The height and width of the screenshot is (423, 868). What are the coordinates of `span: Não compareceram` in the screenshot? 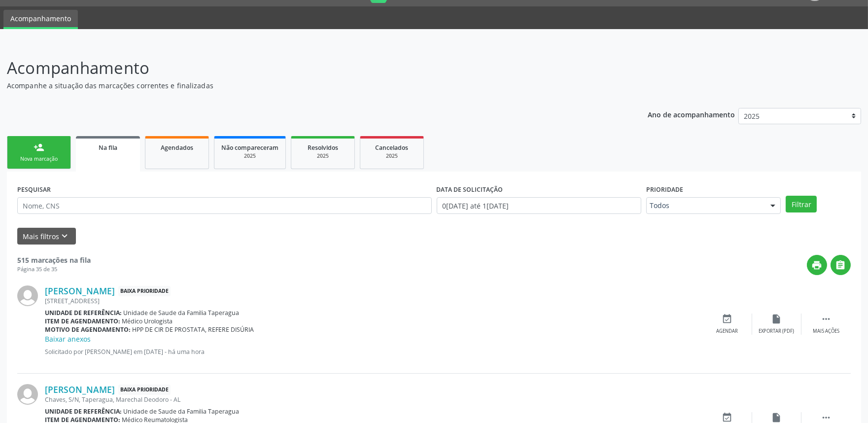 It's located at (250, 147).